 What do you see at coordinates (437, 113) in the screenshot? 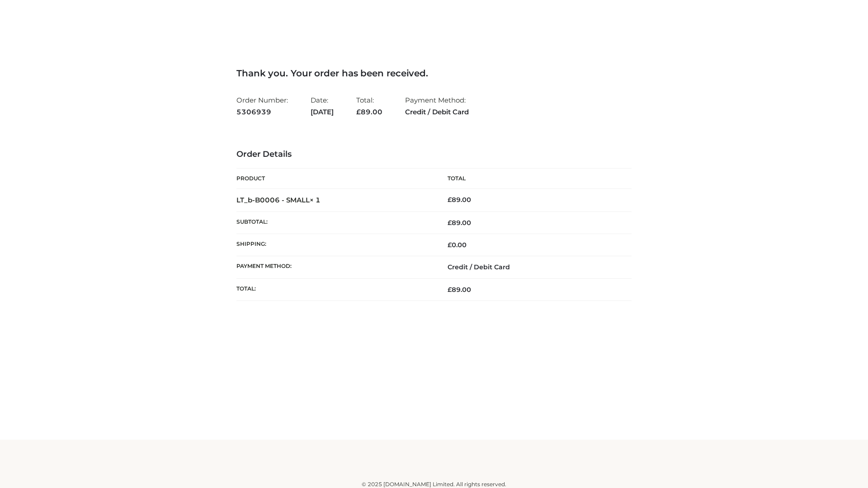
I see `strong: Credit / Debit Card` at bounding box center [437, 113].